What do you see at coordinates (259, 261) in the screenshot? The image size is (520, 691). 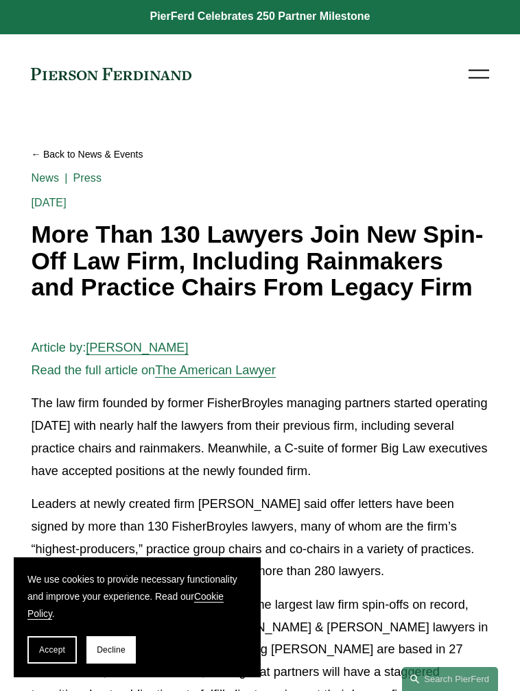 I see `h1: More Than 130 Lawyers Join New Spin-Off Law Firm, Including Rainmakers and Practice Chairs From L...` at bounding box center [259, 261].